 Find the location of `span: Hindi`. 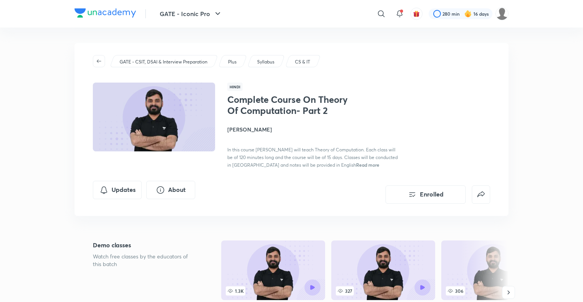

span: Hindi is located at coordinates (235, 87).